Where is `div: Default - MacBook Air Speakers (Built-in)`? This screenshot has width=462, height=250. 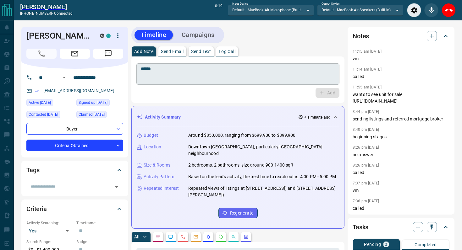
div: Default - MacBook Air Speakers (Built-in) is located at coordinates (360, 10).